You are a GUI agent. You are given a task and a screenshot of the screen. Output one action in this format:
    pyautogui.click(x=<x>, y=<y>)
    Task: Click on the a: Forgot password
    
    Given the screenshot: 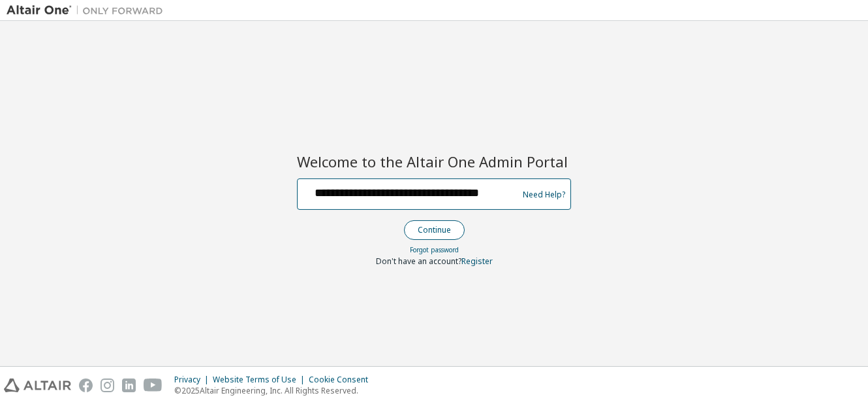 What is the action you would take?
    pyautogui.click(x=434, y=250)
    